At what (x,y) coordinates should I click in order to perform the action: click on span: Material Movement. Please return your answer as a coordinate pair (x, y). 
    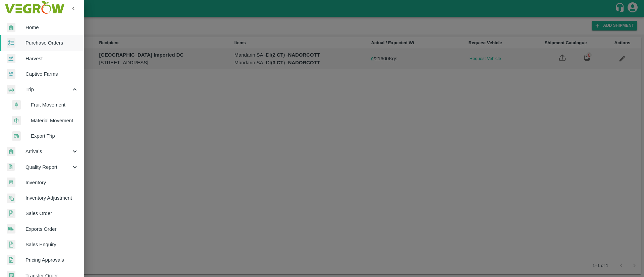
    Looking at the image, I should click on (55, 120).